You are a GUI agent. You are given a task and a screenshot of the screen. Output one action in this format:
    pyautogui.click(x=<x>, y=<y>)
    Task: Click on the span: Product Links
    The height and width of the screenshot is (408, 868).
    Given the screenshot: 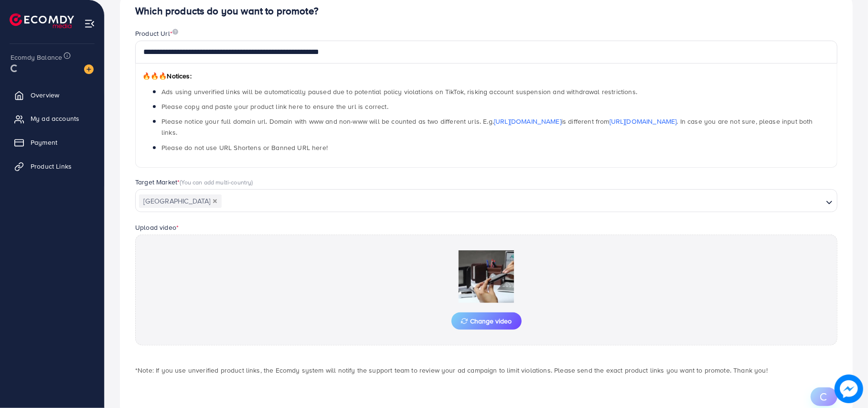 What is the action you would take?
    pyautogui.click(x=51, y=166)
    